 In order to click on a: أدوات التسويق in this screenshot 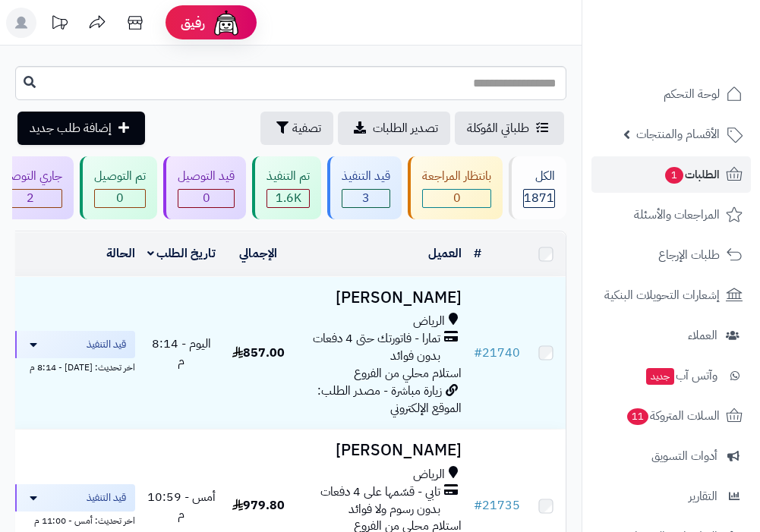, I will do `click(671, 457)`.